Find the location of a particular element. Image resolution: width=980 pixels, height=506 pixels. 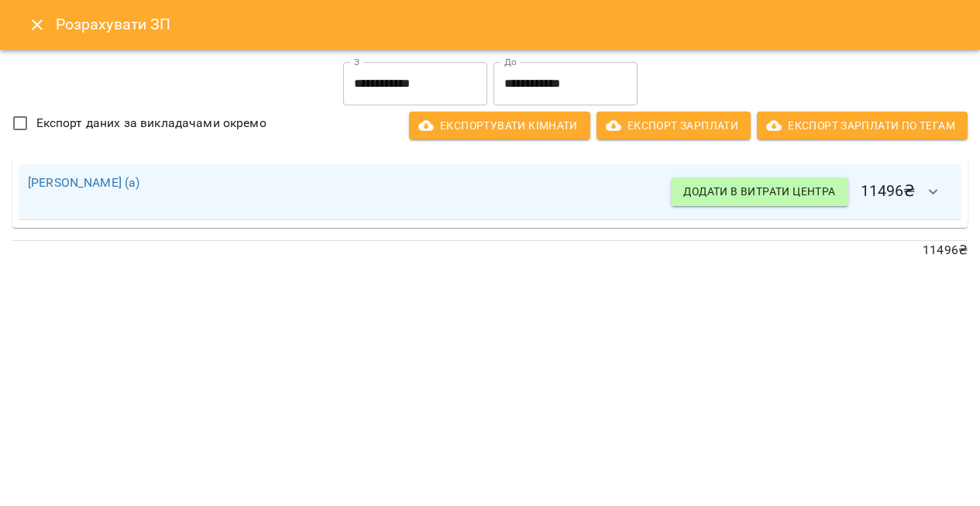

button: Close is located at coordinates (37, 25).